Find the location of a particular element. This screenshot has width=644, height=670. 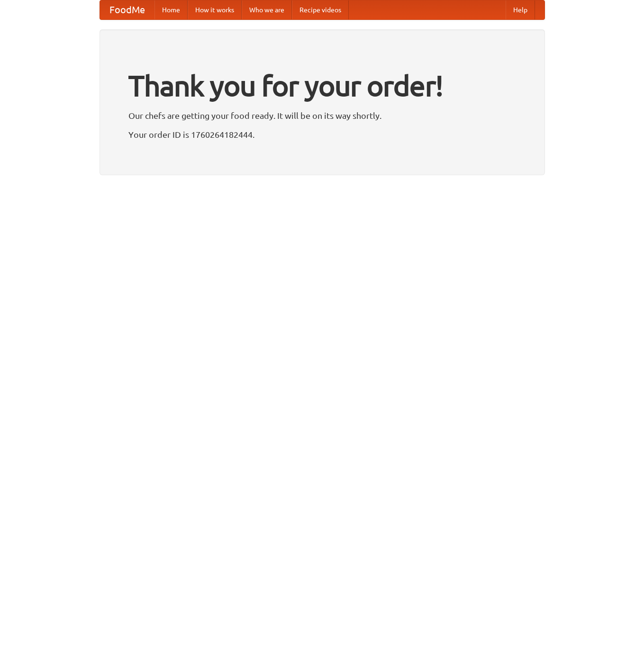

a: FoodMe is located at coordinates (127, 10).